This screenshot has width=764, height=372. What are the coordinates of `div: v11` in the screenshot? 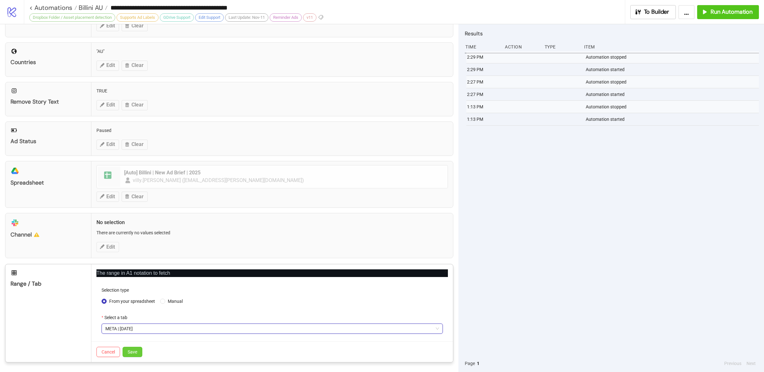 It's located at (310, 18).